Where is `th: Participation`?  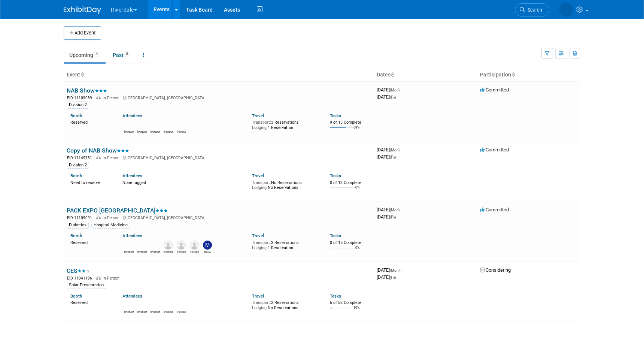
th: Participation is located at coordinates (529, 75).